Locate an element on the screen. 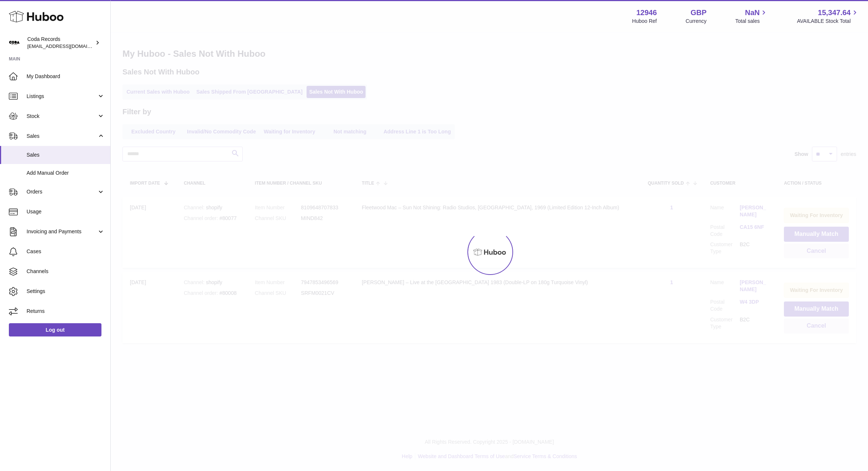 The image size is (868, 471). span: NaN is located at coordinates (751, 13).